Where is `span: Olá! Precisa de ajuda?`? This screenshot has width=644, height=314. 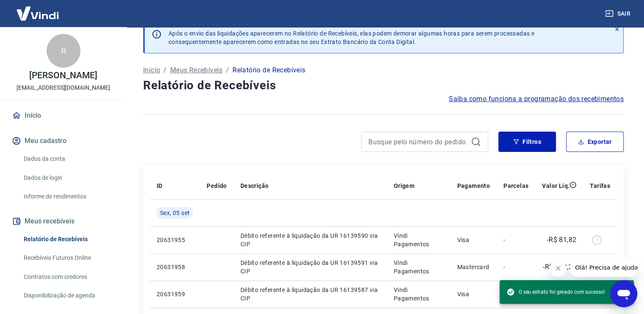 span: Olá! Precisa de ajuda? is located at coordinates (38, 9).